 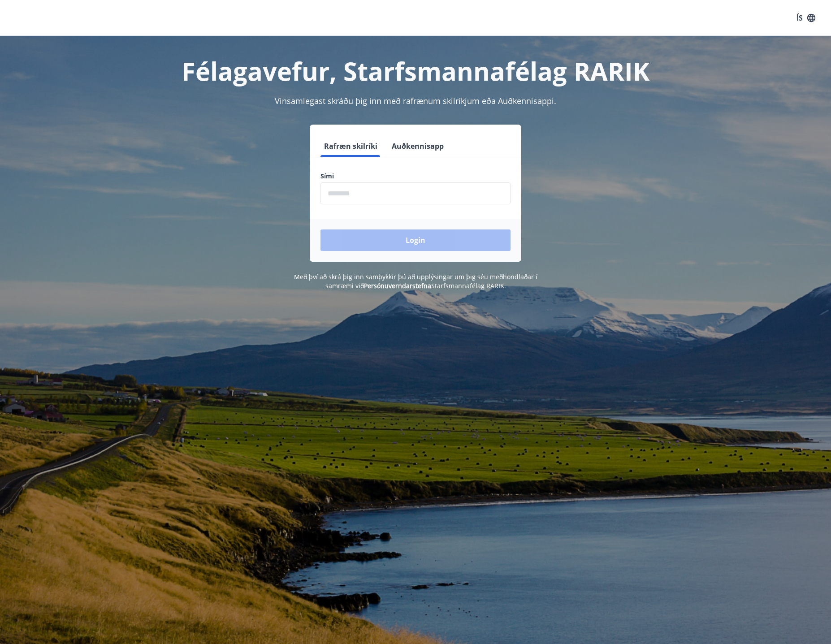 I want to click on button: Rafræn skilríki, so click(x=351, y=146).